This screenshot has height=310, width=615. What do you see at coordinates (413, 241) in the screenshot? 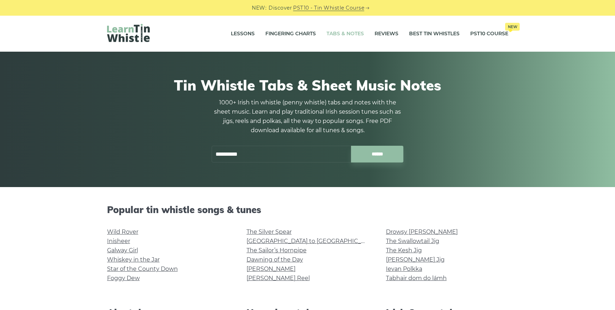
I see `a: The Swallowtail Jig` at bounding box center [413, 241].